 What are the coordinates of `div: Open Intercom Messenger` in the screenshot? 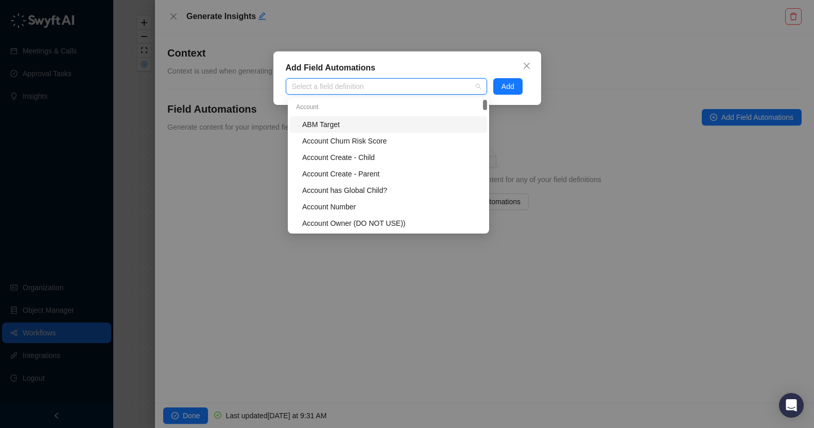 It's located at (791, 406).